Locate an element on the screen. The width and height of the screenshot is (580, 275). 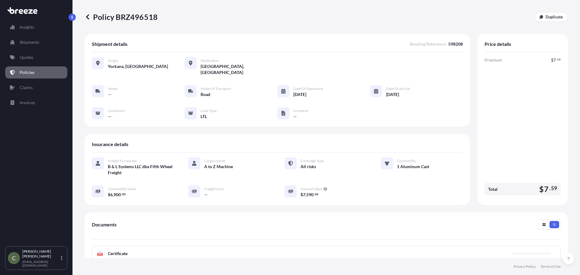
span: Mode of Transport is located at coordinates (216, 89).